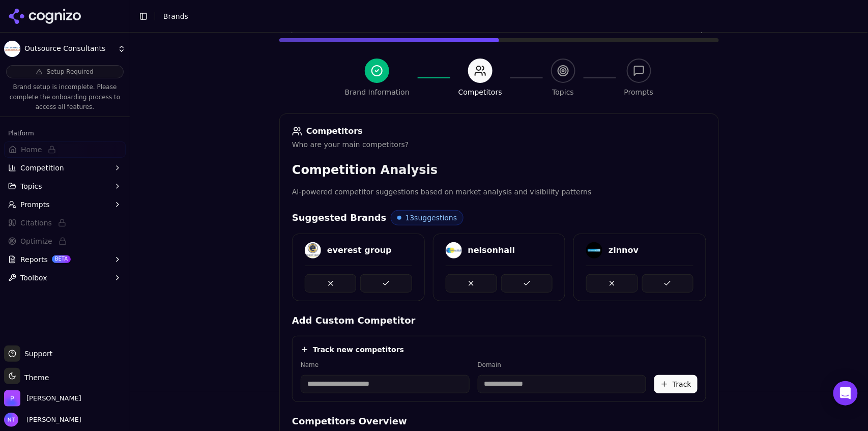 This screenshot has height=431, width=868. Describe the element at coordinates (35, 378) in the screenshot. I see `span: Theme` at that location.